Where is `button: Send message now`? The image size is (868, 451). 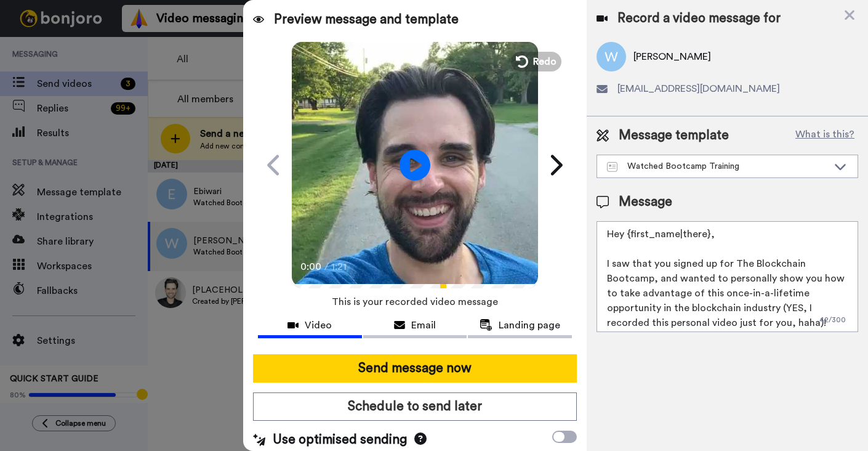
button: Send message now is located at coordinates (415, 368).